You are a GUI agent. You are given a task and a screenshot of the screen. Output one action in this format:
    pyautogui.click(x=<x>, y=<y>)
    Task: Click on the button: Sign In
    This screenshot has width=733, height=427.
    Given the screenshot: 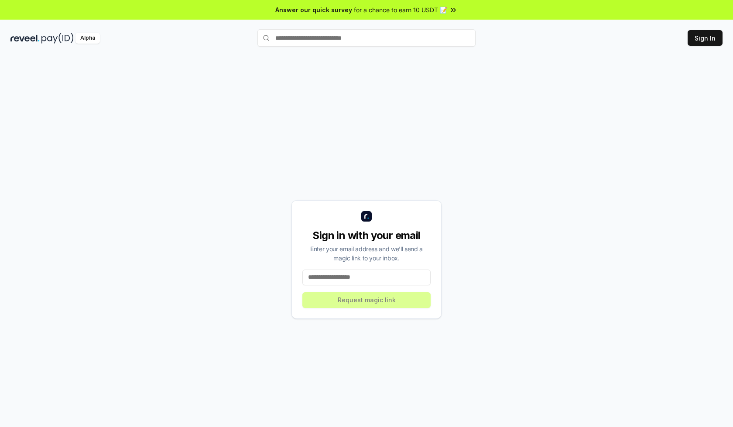 What is the action you would take?
    pyautogui.click(x=705, y=38)
    